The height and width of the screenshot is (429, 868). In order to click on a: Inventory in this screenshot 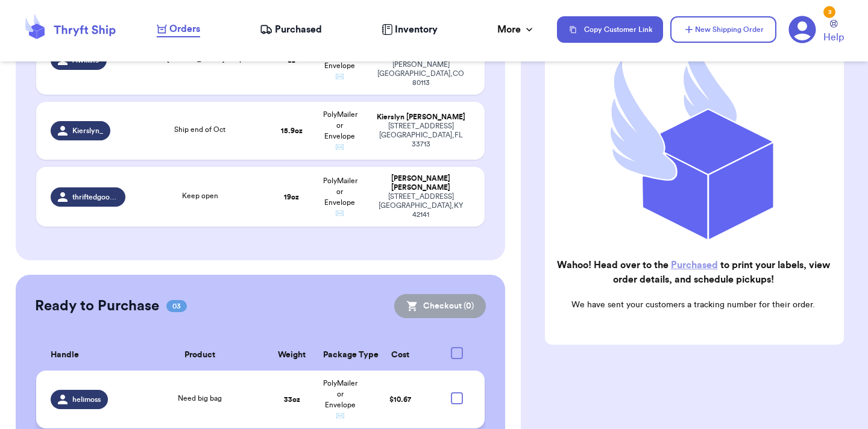, I will do `click(410, 30)`.